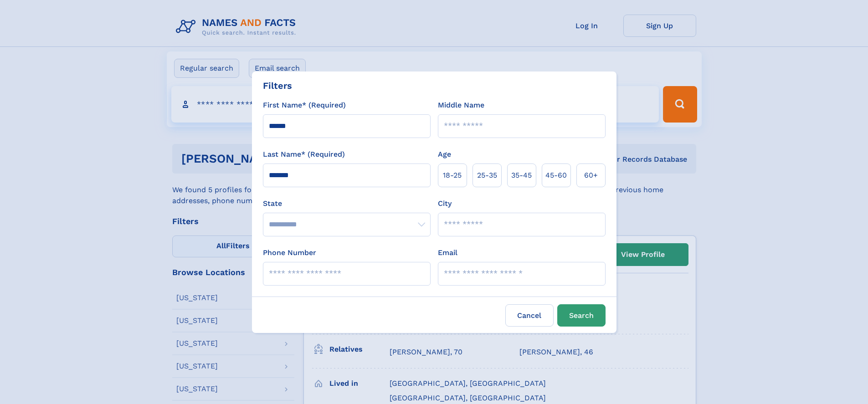 This screenshot has width=868, height=404. I want to click on label: Email, so click(447, 253).